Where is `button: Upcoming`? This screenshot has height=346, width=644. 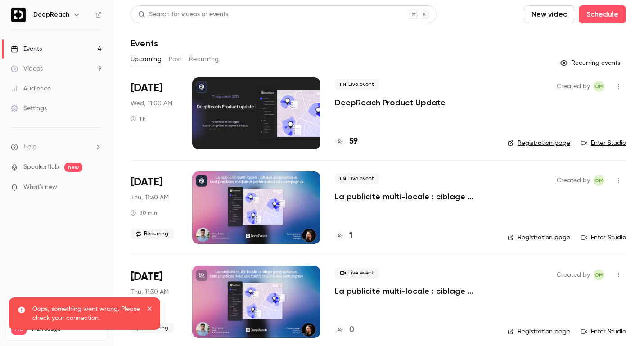 button: Upcoming is located at coordinates (146, 60).